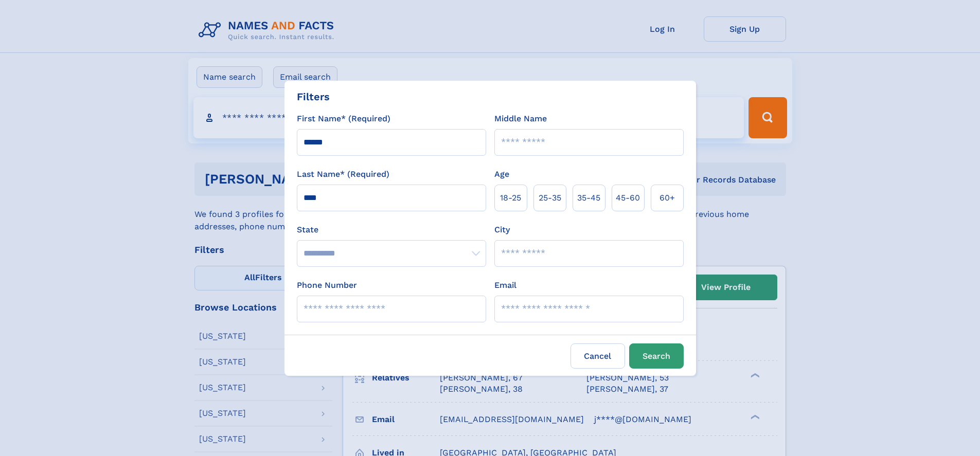  What do you see at coordinates (656, 356) in the screenshot?
I see `button: Search` at bounding box center [656, 356].